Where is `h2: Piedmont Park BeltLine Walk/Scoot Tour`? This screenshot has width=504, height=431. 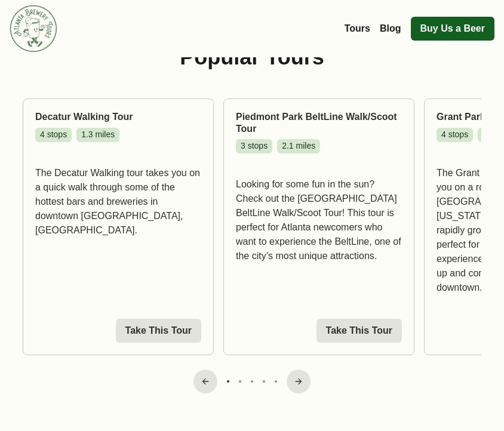
h2: Piedmont Park BeltLine Walk/Scoot Tour is located at coordinates (319, 122).